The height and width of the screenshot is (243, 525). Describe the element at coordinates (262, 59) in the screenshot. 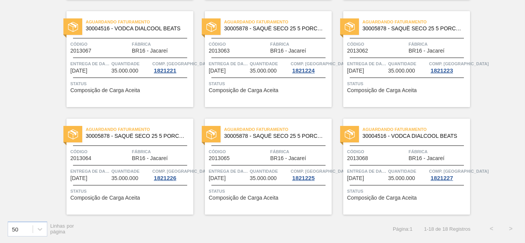

I see `a: statusAguardando Faturamento30005878 - SAQUÊ SECO 25 5 PORCENTOCódigo2013063FábricaBR16 - Jacareí...` at that location.